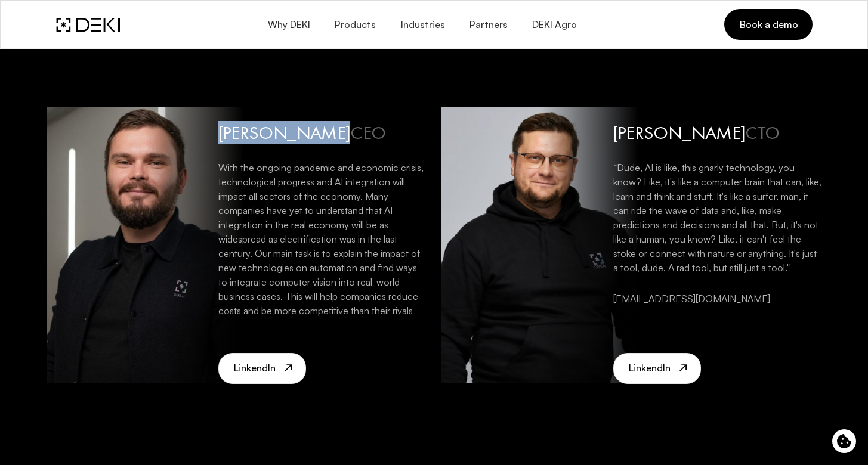 This screenshot has width=868, height=465. I want to click on span: Why DEKI, so click(288, 25).